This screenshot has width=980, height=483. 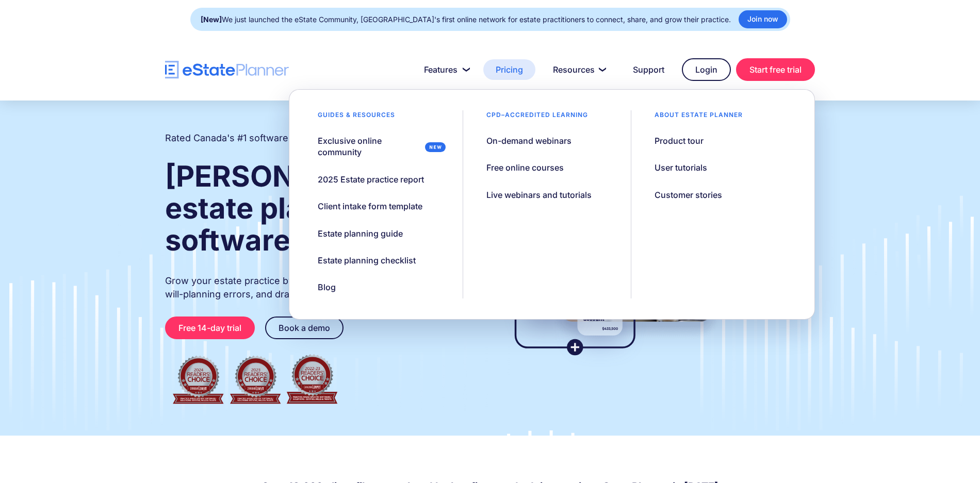 What do you see at coordinates (679, 141) in the screenshot?
I see `div: Product tour` at bounding box center [679, 141].